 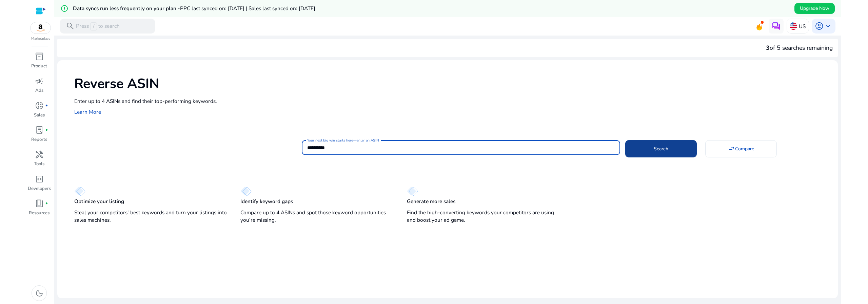 What do you see at coordinates (88, 111) in the screenshot?
I see `a: Learn More` at bounding box center [88, 111].